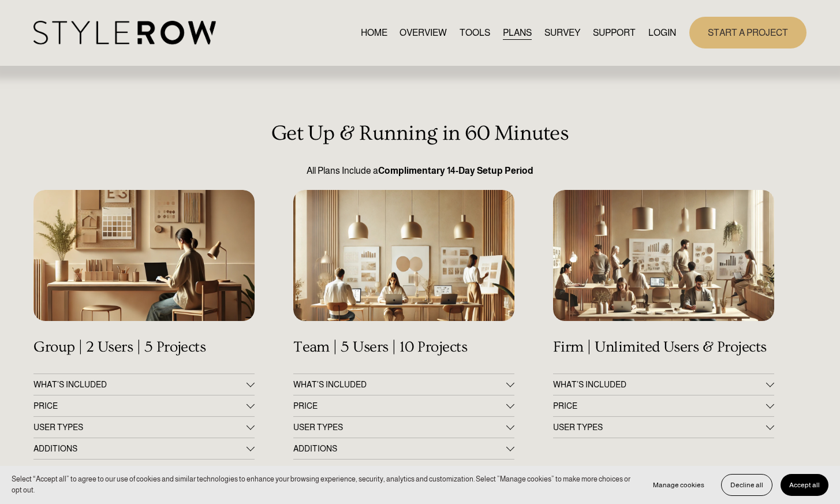 This screenshot has height=504, width=840. Describe the element at coordinates (455, 170) in the screenshot. I see `strong: Complimentary 14-Day Setup Period` at that location.